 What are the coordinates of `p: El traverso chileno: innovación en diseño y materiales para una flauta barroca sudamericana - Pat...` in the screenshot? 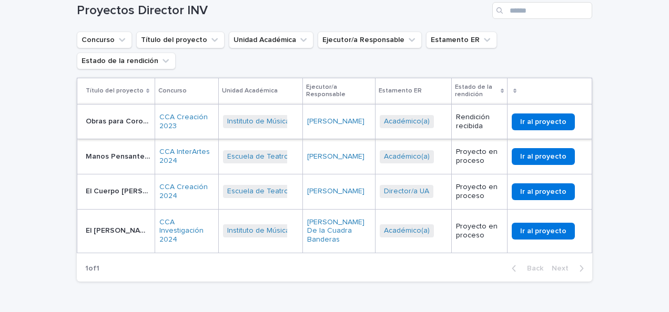 It's located at (119, 230).